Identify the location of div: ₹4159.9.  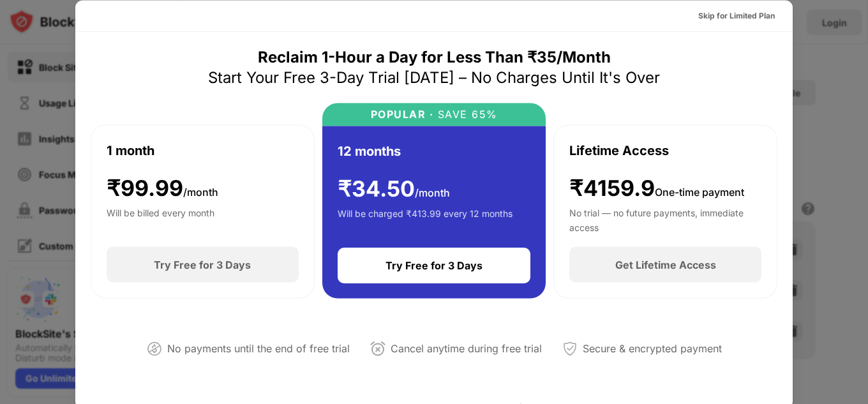
(657, 188).